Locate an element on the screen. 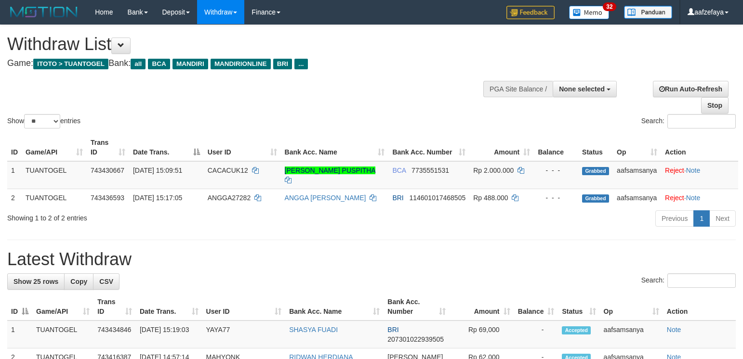 Image resolution: width=743 pixels, height=359 pixels. a: SHASYA FUADI is located at coordinates (313, 330).